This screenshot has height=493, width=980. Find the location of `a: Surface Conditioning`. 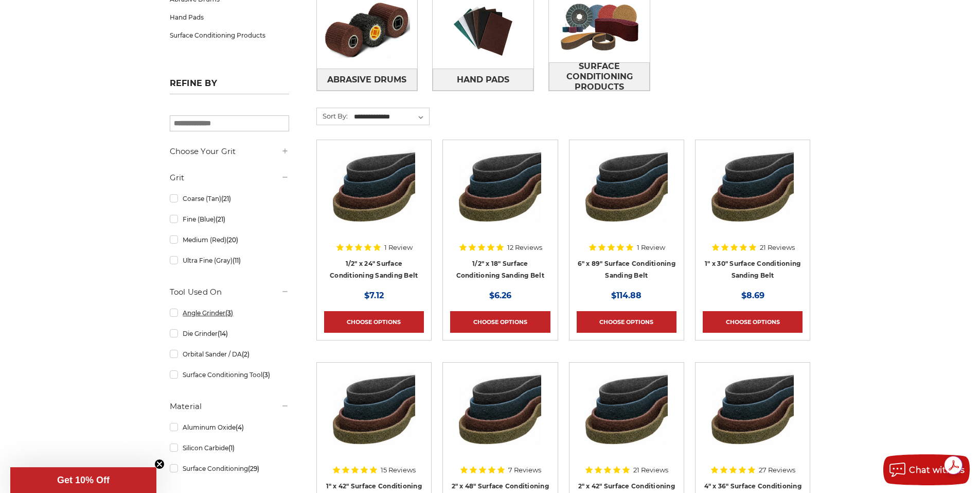

a: Surface Conditioning is located at coordinates (229, 468).